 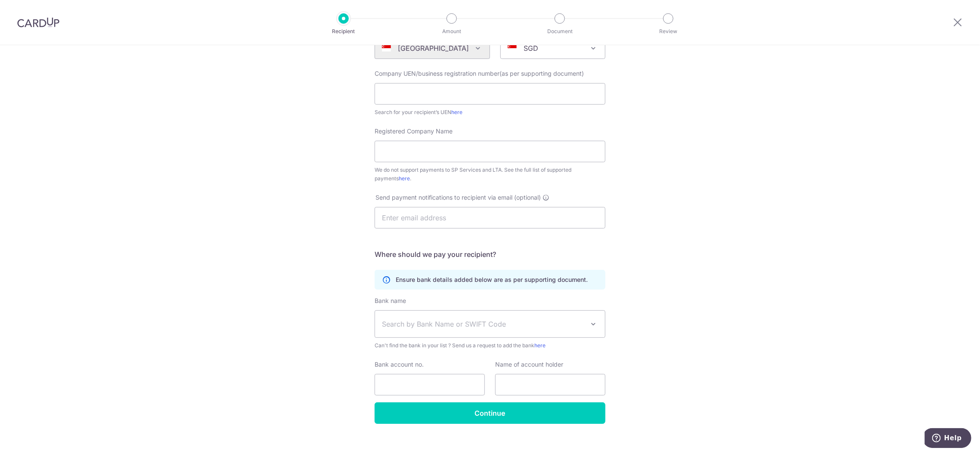 I want to click on input: Continue, so click(x=490, y=413).